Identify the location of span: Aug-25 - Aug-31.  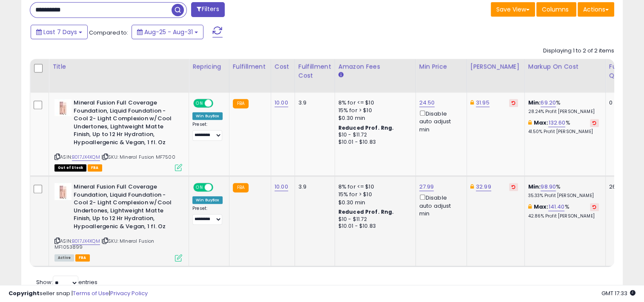
(169, 32).